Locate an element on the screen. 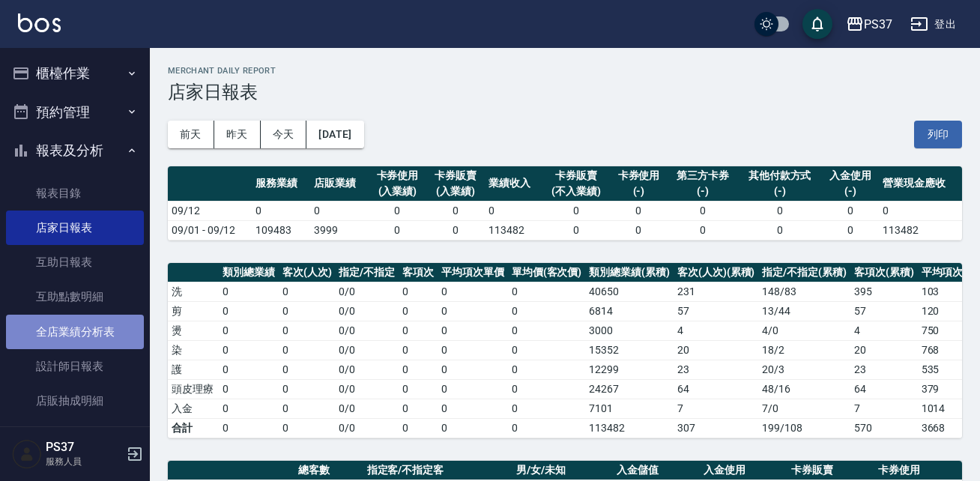  div: (不入業績) is located at coordinates (575, 191).